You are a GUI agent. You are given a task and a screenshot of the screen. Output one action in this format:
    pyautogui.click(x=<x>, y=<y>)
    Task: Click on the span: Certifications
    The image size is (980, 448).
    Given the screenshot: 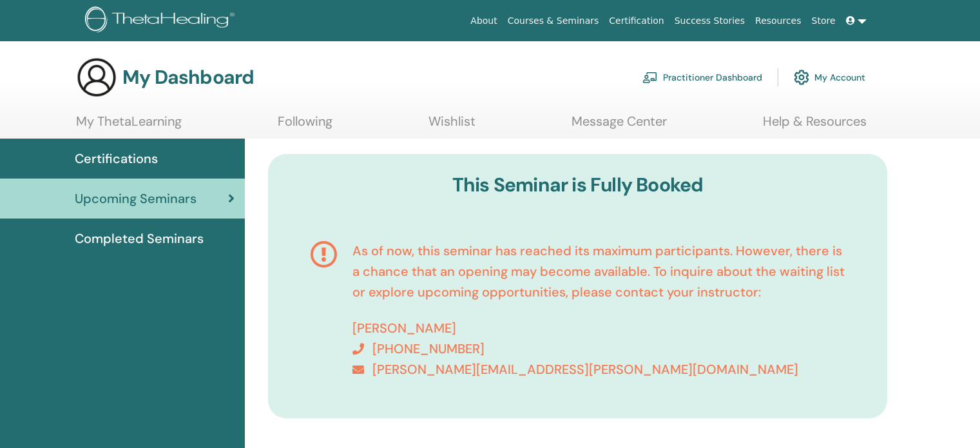 What is the action you would take?
    pyautogui.click(x=116, y=159)
    